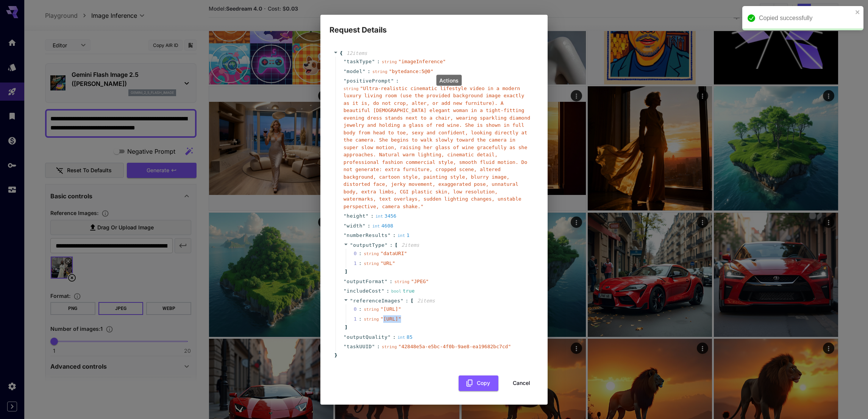  What do you see at coordinates (404, 235) in the screenshot?
I see `div: 1` at bounding box center [404, 235].